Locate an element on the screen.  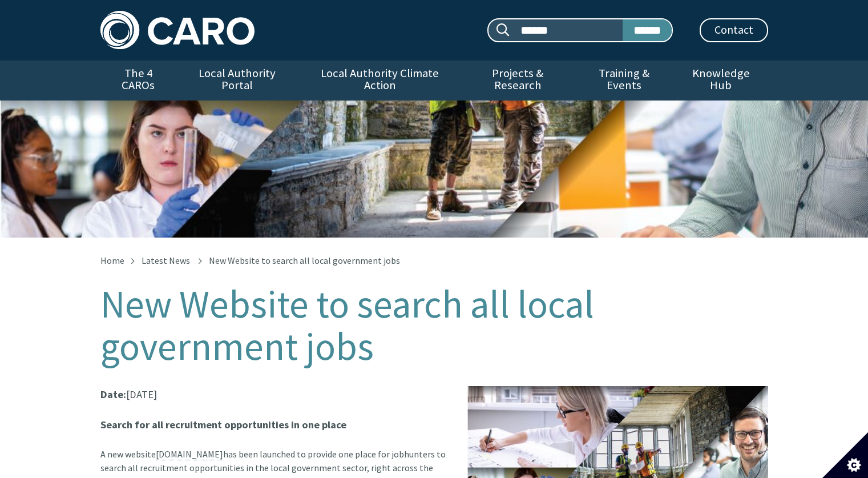
a: Training & Events is located at coordinates (624, 80).